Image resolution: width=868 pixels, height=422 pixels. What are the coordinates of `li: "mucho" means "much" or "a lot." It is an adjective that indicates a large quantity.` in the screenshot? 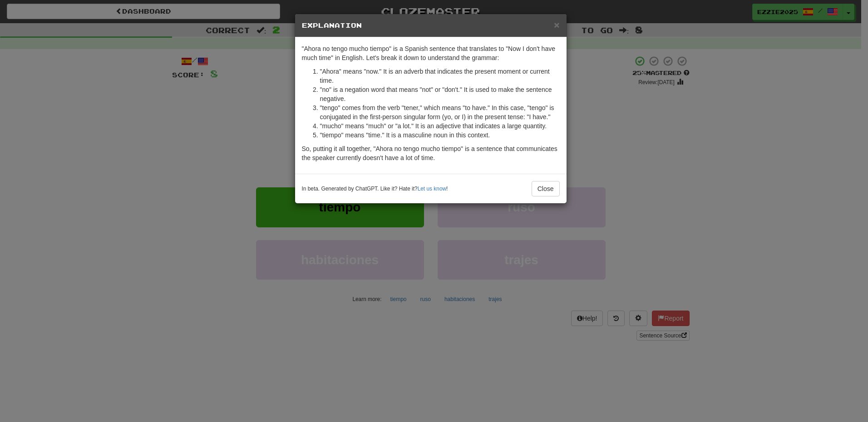 It's located at (440, 126).